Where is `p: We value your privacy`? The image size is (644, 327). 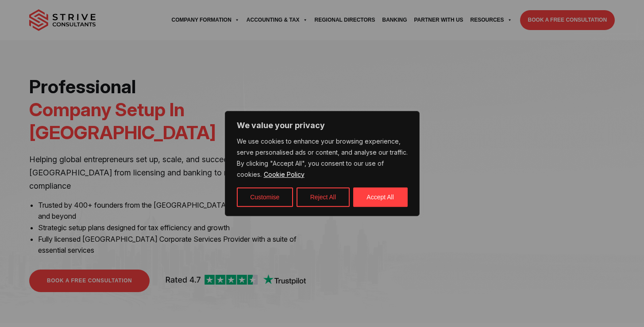 p: We value your privacy is located at coordinates (322, 126).